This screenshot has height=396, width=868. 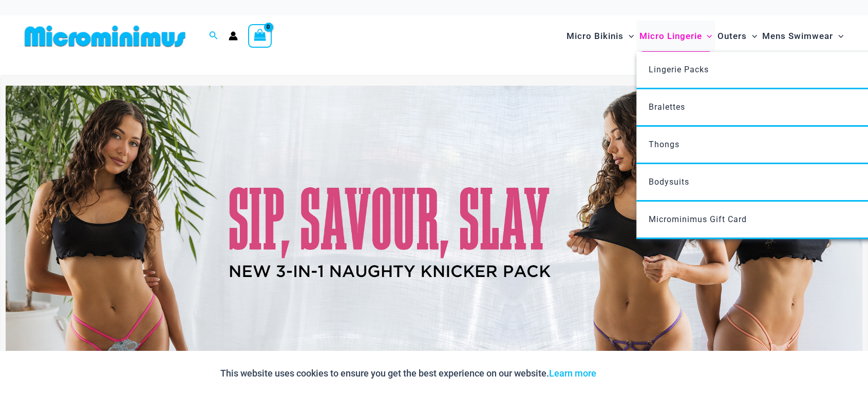 I want to click on span: Thongs, so click(x=664, y=144).